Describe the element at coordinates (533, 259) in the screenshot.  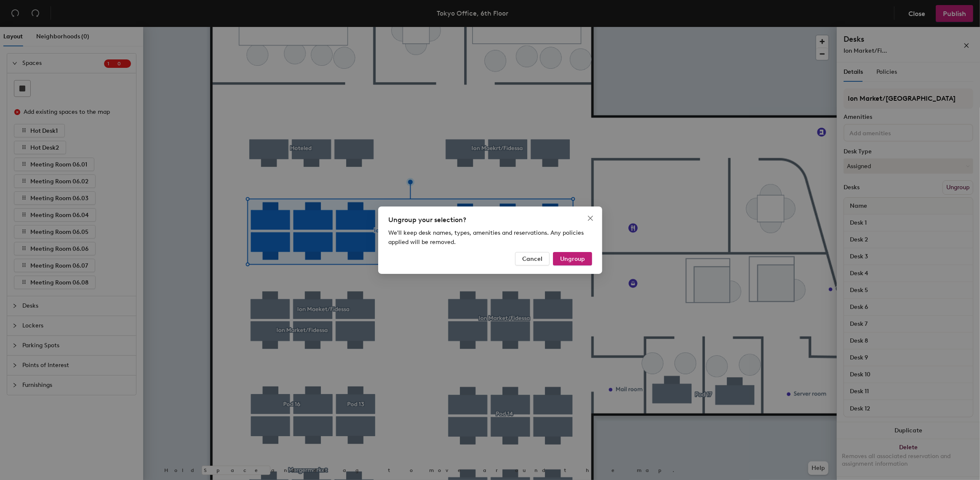
I see `button: Cancel` at that location.